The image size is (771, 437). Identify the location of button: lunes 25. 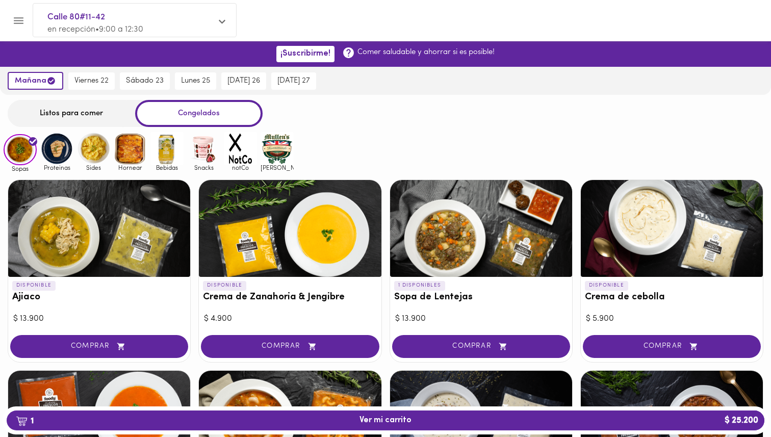
(195, 81).